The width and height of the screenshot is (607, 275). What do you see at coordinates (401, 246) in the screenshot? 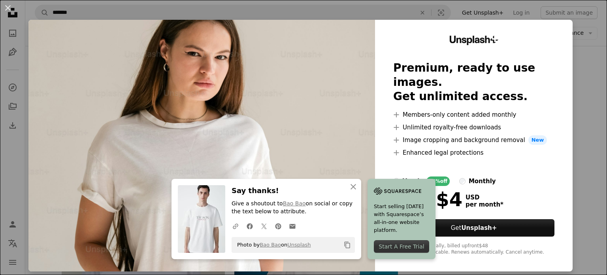
I see `div: Start A Free Trial` at bounding box center [401, 246].